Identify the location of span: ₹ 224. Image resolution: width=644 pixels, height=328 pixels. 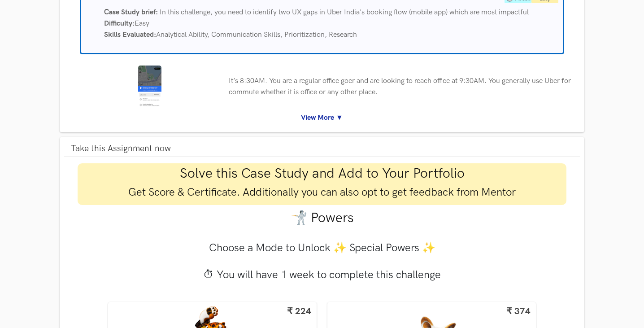
(299, 311).